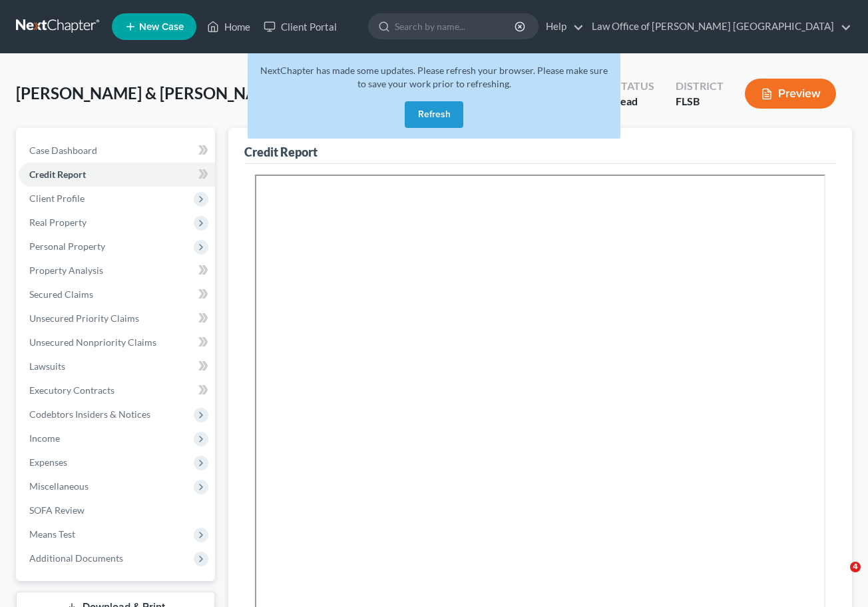 Image resolution: width=868 pixels, height=607 pixels. Describe the element at coordinates (791, 93) in the screenshot. I see `button: Preview` at that location.